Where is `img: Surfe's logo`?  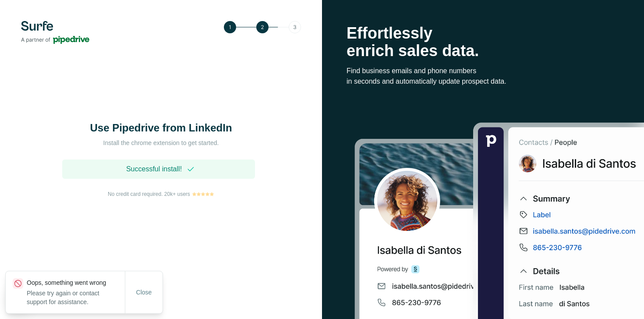
img: Surfe's logo is located at coordinates (55, 33).